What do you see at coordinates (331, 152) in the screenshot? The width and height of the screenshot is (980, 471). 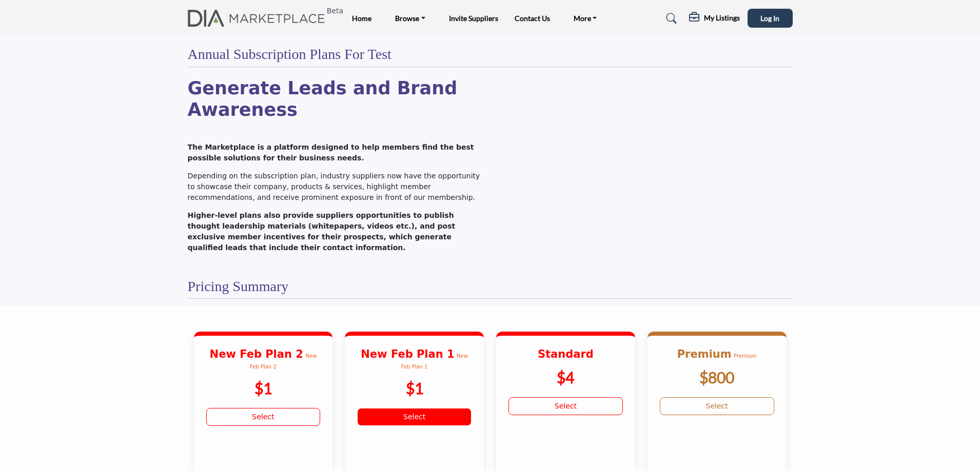 I see `strong: The Marketplace is a platform designed to help members find the best possible solutions for their...` at bounding box center [331, 152].